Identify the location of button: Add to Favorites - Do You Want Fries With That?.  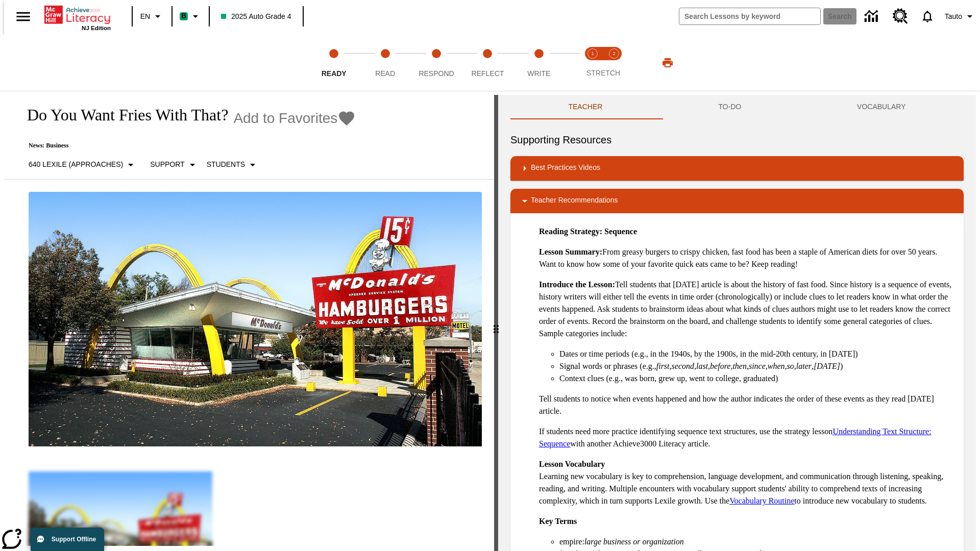
(295, 118).